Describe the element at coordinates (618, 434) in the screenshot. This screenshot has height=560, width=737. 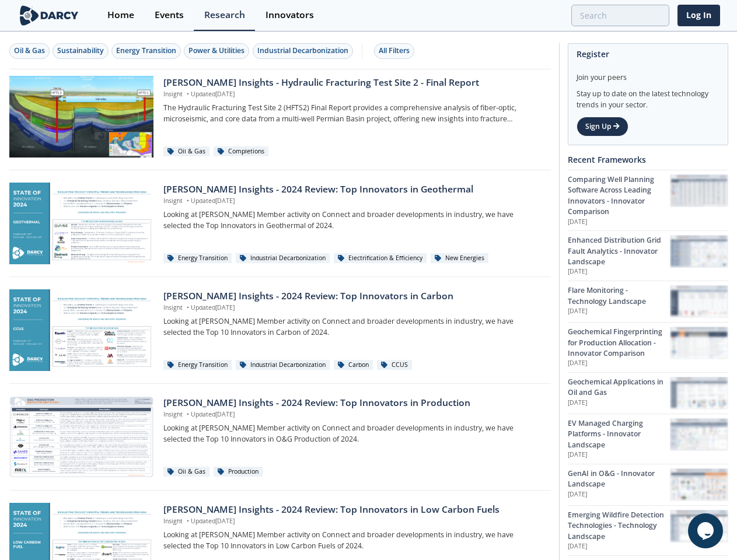
I see `div: EV Managed Charging Platforms - Innovator Landscape` at that location.